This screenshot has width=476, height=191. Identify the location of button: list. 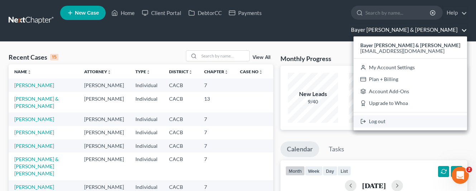
(344, 171).